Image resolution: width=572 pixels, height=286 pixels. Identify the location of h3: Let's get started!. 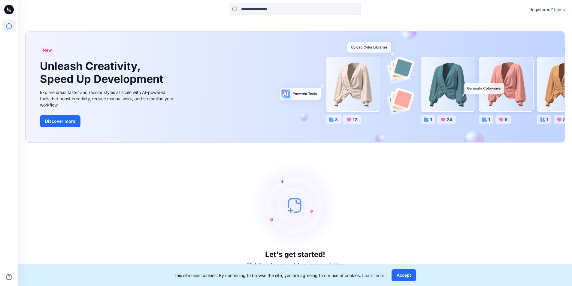
(295, 254).